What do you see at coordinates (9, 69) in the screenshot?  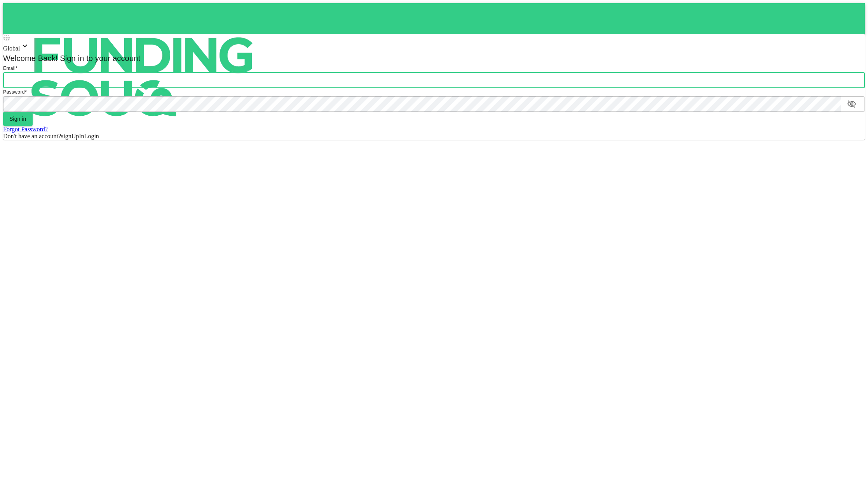 I see `span: Email` at bounding box center [9, 69].